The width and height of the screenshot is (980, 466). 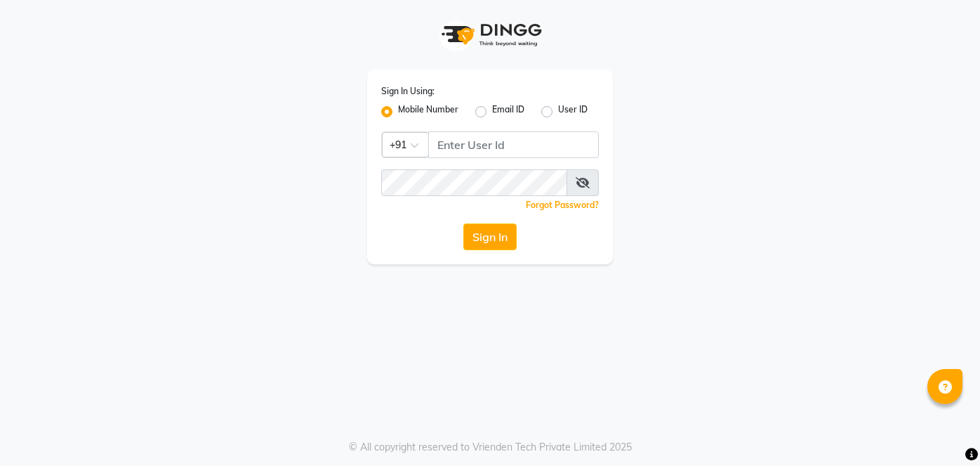 What do you see at coordinates (428, 112) in the screenshot?
I see `label: Mobile Number` at bounding box center [428, 112].